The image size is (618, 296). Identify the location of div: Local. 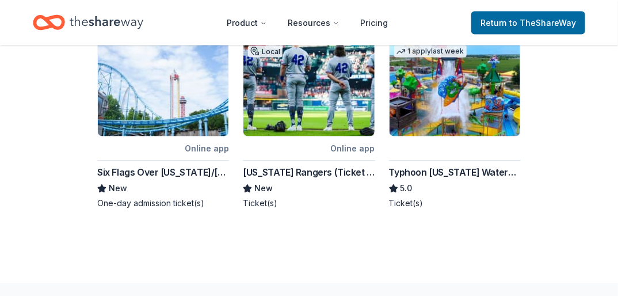
(265, 52).